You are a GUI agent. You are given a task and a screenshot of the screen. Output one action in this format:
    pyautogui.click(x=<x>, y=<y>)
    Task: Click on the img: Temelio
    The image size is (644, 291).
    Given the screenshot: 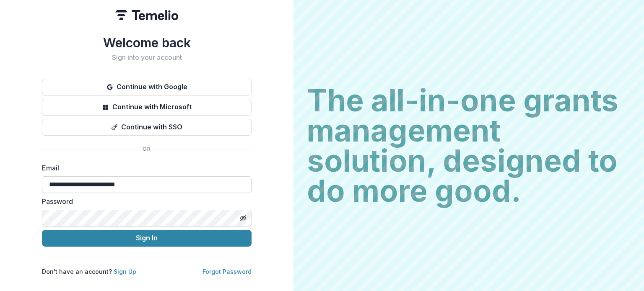 What is the action you would take?
    pyautogui.click(x=147, y=15)
    